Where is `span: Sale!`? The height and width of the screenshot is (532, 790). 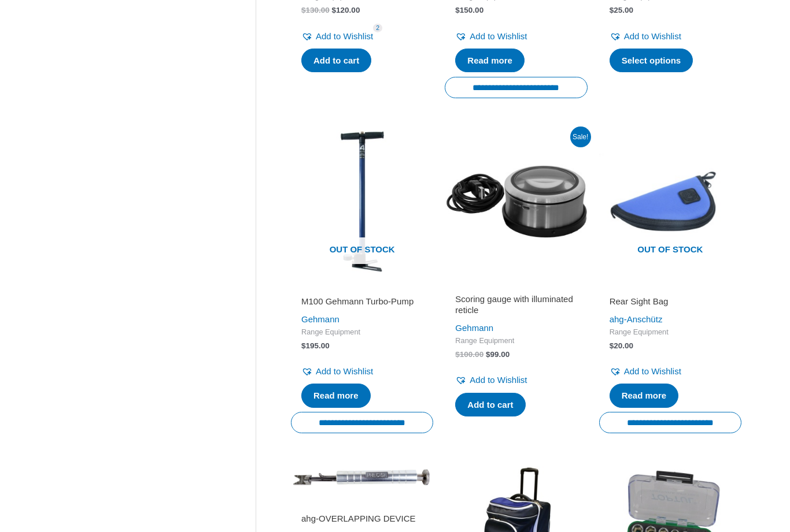 span: Sale! is located at coordinates (581, 137).